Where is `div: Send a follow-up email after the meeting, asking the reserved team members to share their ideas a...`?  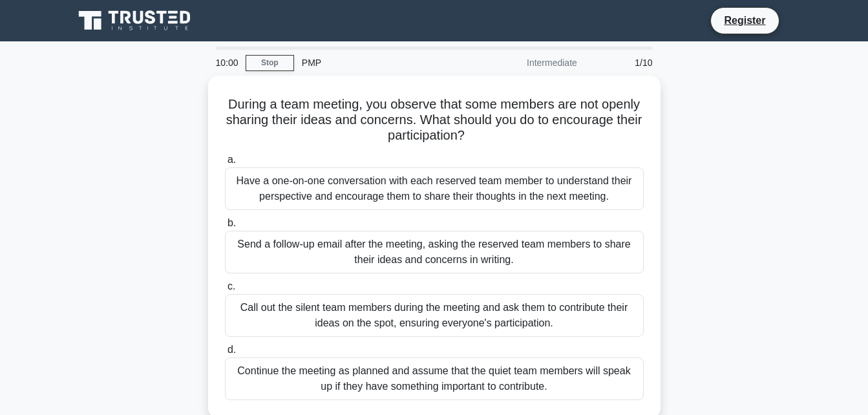
div: Send a follow-up email after the meeting, asking the reserved team members to share their ideas a... is located at coordinates (434, 252).